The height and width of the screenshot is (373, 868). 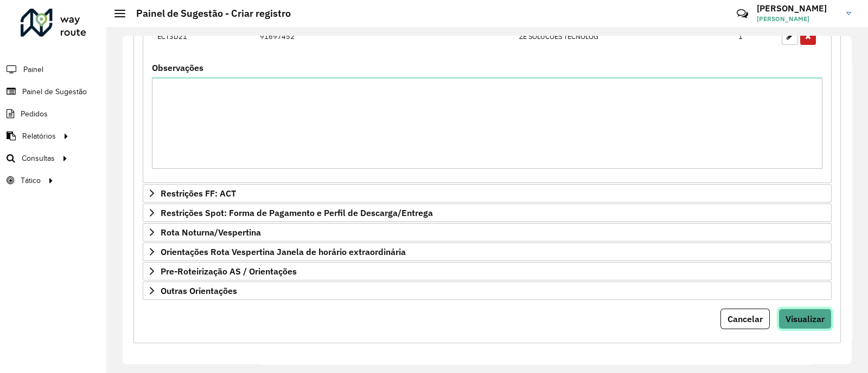 I want to click on label: Observações, so click(x=177, y=67).